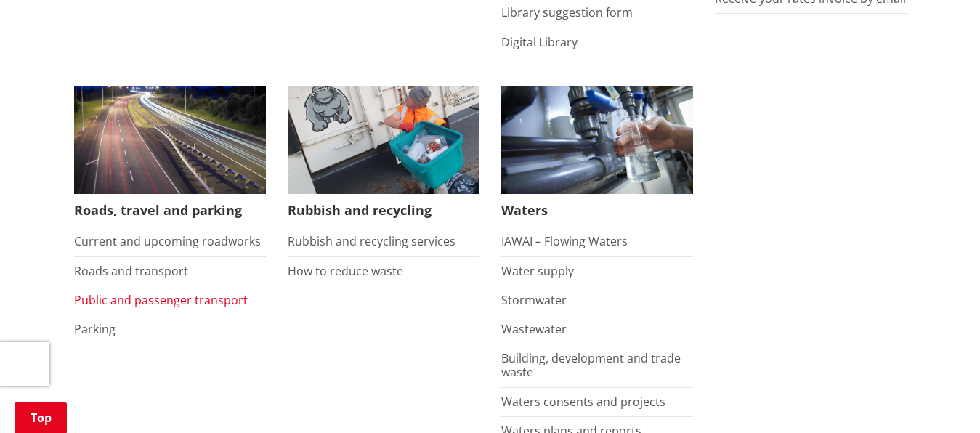 The width and height of the screenshot is (980, 433). I want to click on a: Water supply, so click(538, 271).